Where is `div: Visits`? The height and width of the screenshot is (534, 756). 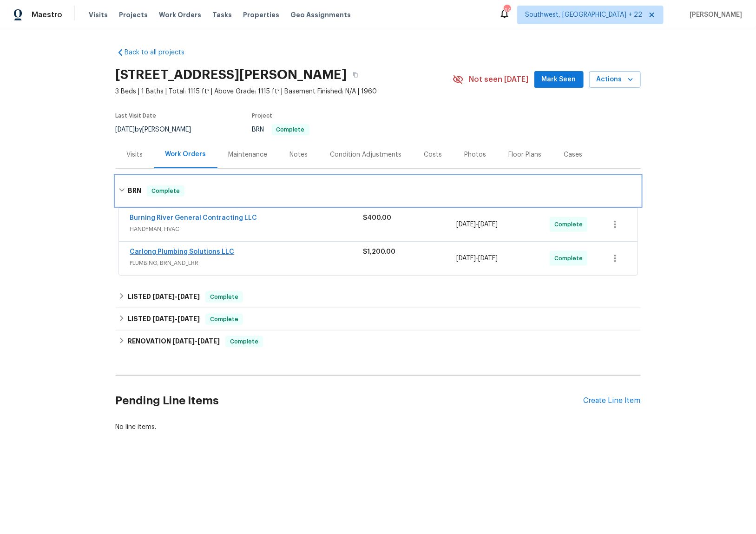
div: Visits is located at coordinates (135, 155).